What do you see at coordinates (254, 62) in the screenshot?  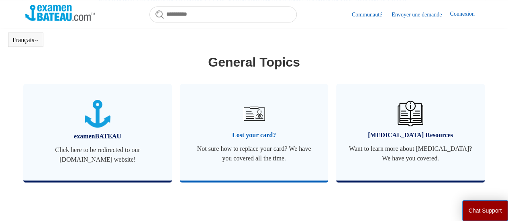 I see `h1: General Topics` at bounding box center [254, 62].